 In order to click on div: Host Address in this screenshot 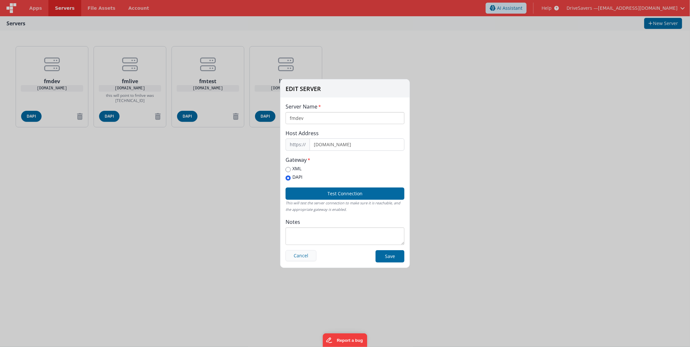, I will do `click(345, 133)`.